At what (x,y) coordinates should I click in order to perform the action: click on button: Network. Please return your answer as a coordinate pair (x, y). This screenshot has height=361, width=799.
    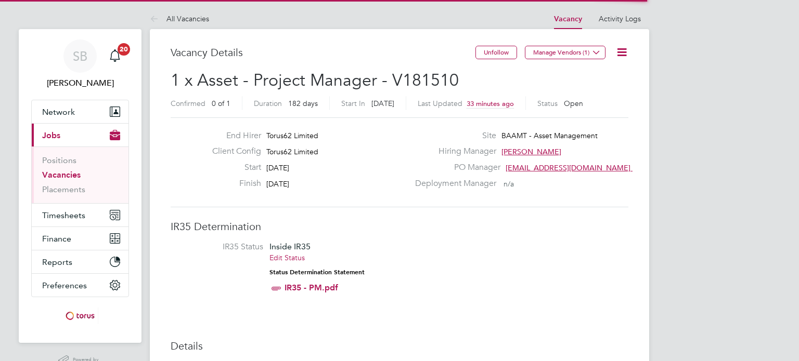
    Looking at the image, I should click on (80, 112).